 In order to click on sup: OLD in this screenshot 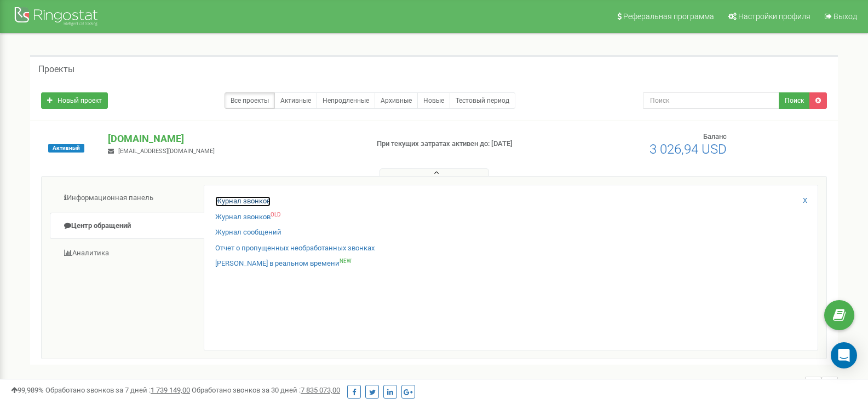, I will do `click(275, 214)`.